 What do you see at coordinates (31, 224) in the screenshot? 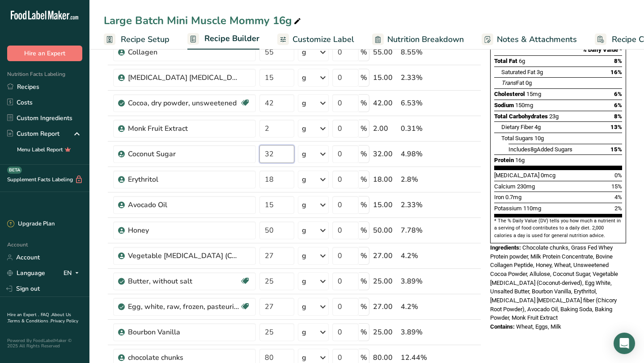
I see `div: Upgrade Plan` at bounding box center [31, 224].